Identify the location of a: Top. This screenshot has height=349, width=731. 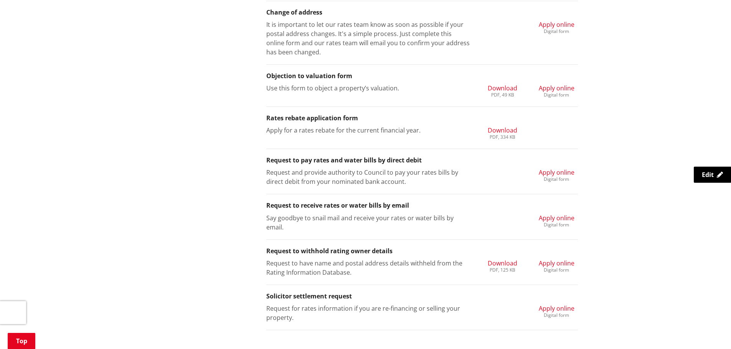
(21, 341).